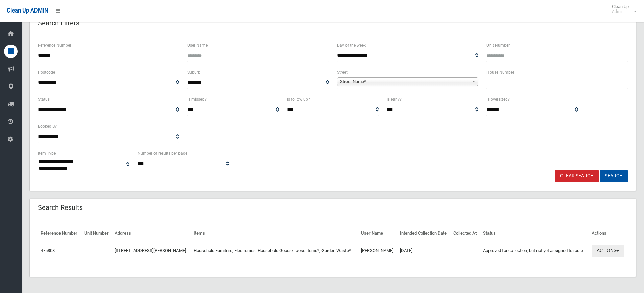  Describe the element at coordinates (342, 73) in the screenshot. I see `label: Street` at that location.